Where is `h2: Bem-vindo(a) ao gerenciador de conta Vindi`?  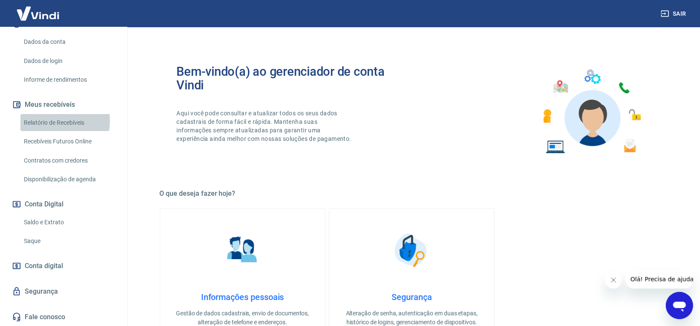
h2: Bem-vindo(a) ao gerenciador de conta Vindi is located at coordinates (294, 78).